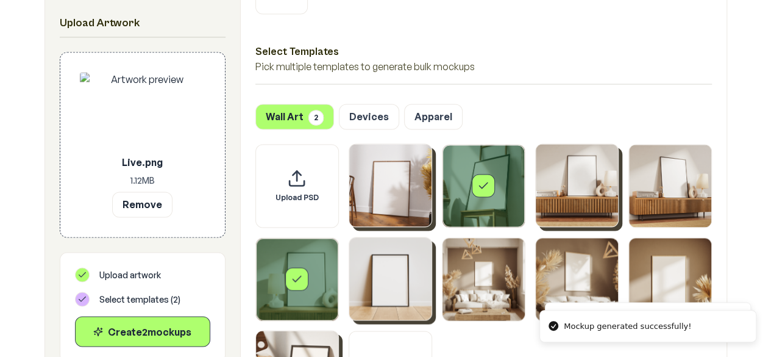  What do you see at coordinates (297, 198) in the screenshot?
I see `span: Upload PSD` at bounding box center [297, 198].